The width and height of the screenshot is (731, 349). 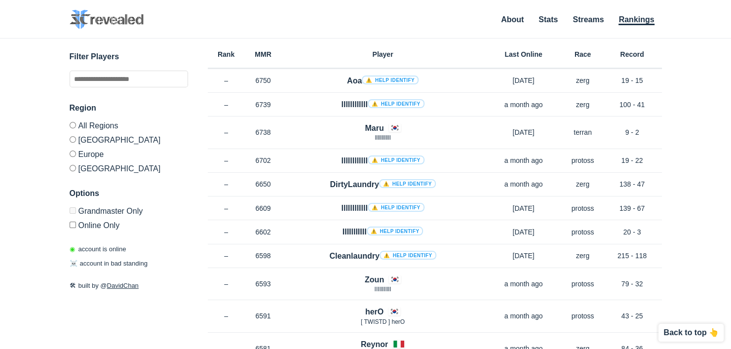 What do you see at coordinates (583, 132) in the screenshot?
I see `p: terran` at bounding box center [583, 132].